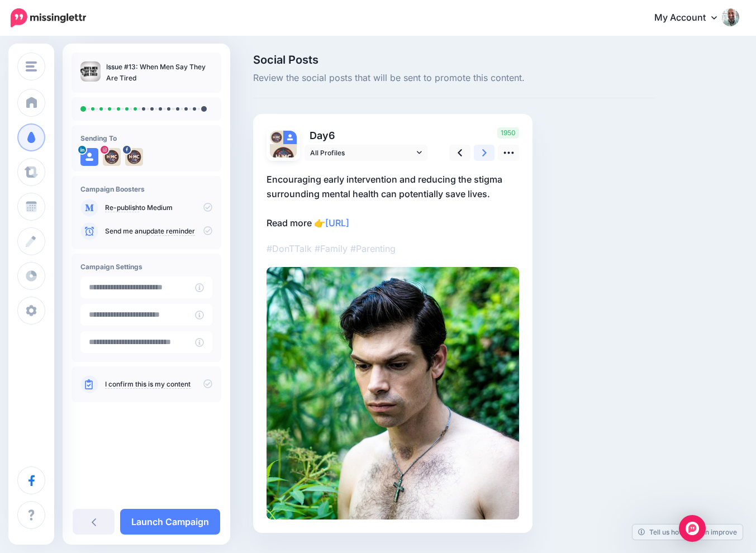  Describe the element at coordinates (362, 153) in the screenshot. I see `span: All Profiles` at that location.